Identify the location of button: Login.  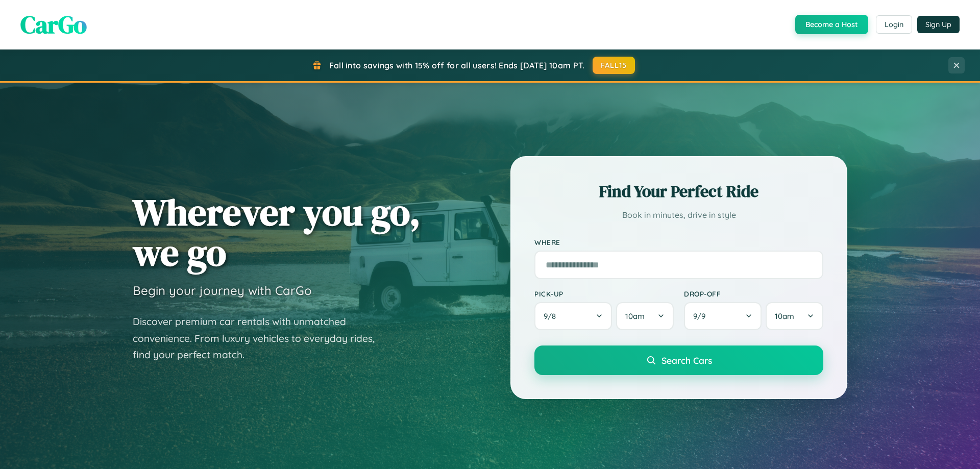
(894, 24).